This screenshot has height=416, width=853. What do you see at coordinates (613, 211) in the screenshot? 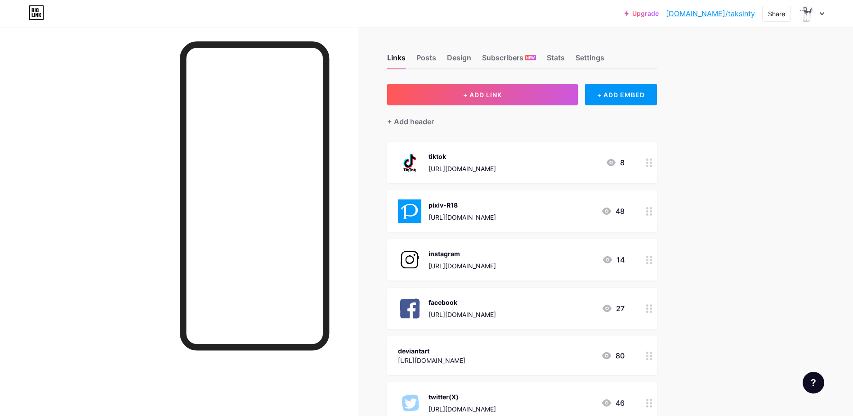
I see `div: 48` at bounding box center [613, 211].